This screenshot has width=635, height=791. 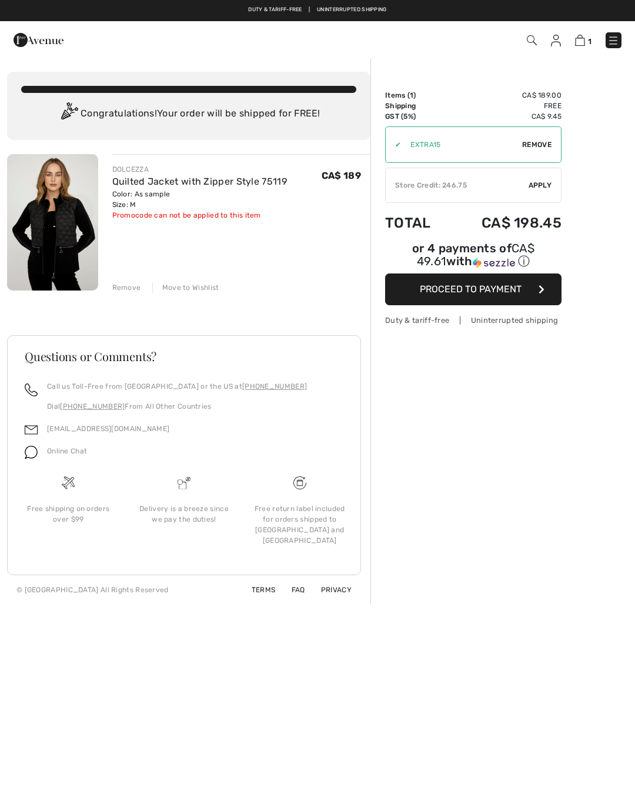 I want to click on a: 1, so click(x=584, y=40).